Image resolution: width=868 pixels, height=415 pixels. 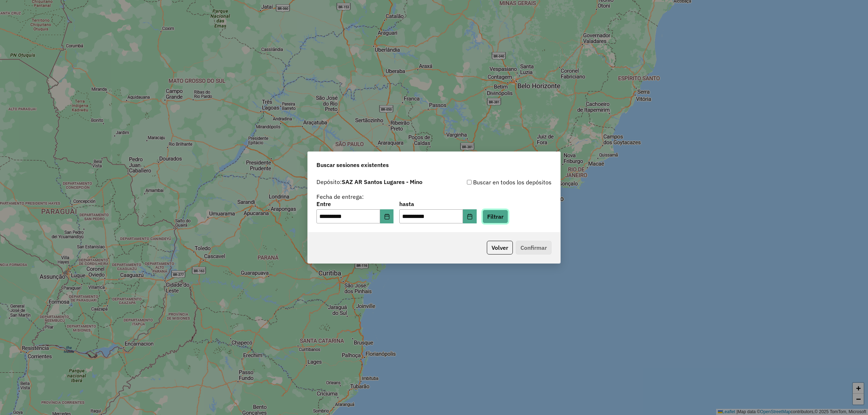 I want to click on label: Fecha de entrega:, so click(x=340, y=197).